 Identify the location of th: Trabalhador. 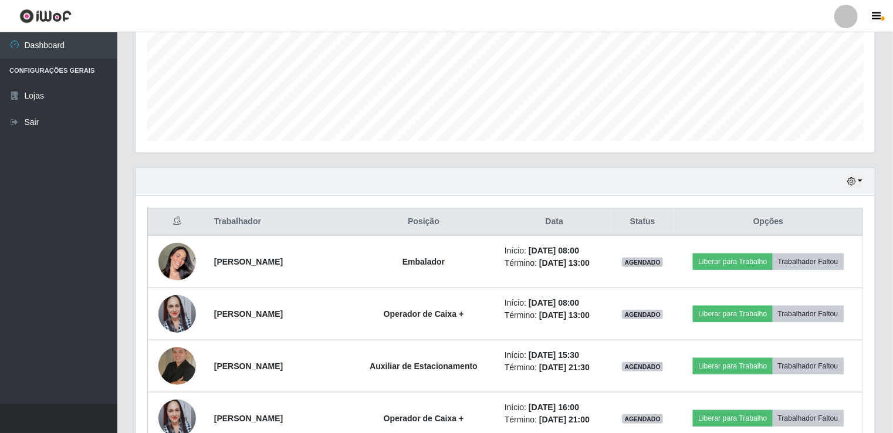
(278, 222).